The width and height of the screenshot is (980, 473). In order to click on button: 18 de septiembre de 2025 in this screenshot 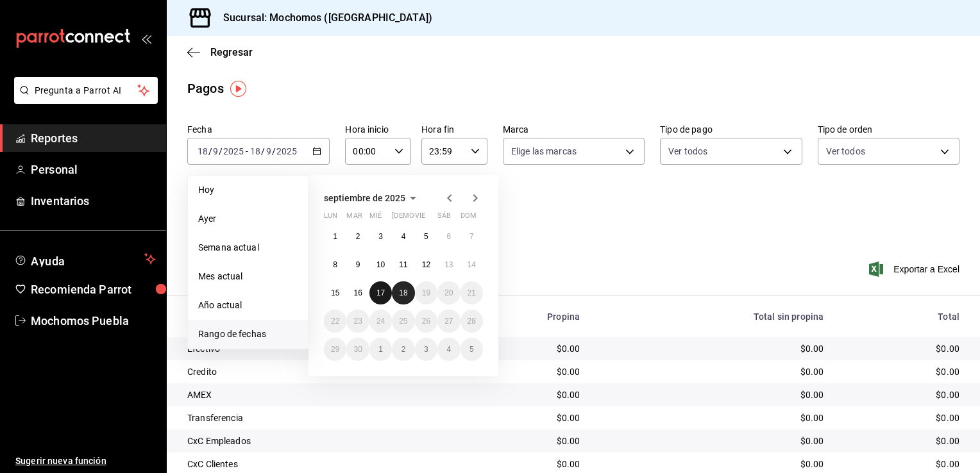, I will do `click(402, 293)`.